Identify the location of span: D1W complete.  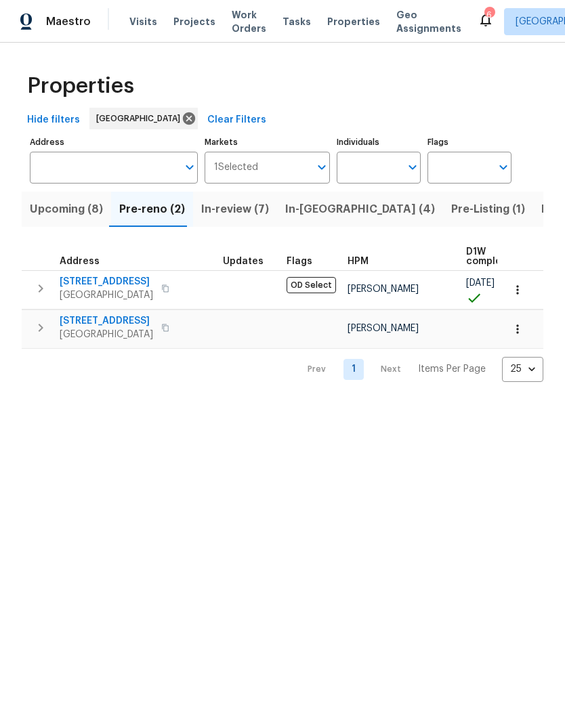
(489, 257).